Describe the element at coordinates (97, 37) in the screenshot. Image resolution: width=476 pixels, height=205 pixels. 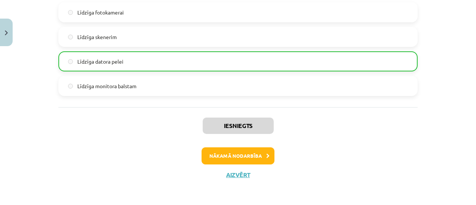
I see `span: Līdzīga skenerim` at that location.